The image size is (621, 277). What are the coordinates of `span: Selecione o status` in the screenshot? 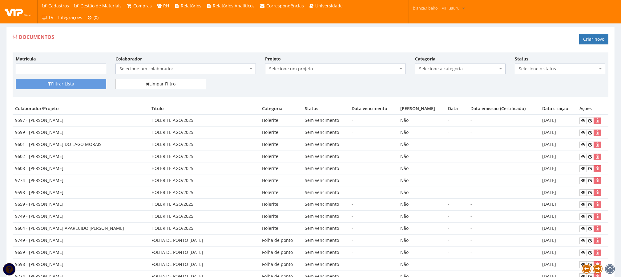 It's located at (560, 69).